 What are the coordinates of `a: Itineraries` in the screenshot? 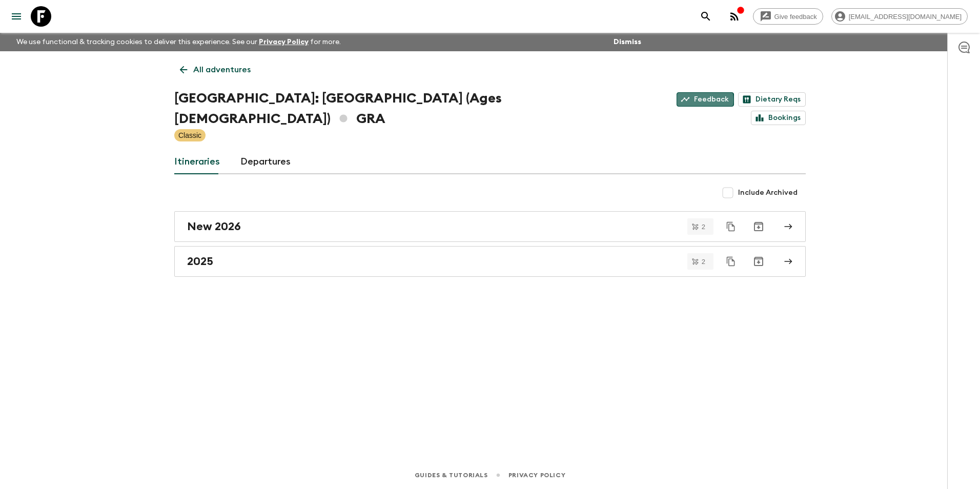 It's located at (197, 162).